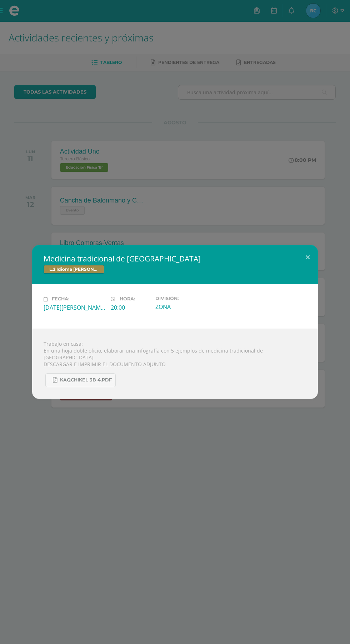  What do you see at coordinates (128, 299) in the screenshot?
I see `span: Hora:` at bounding box center [128, 299].